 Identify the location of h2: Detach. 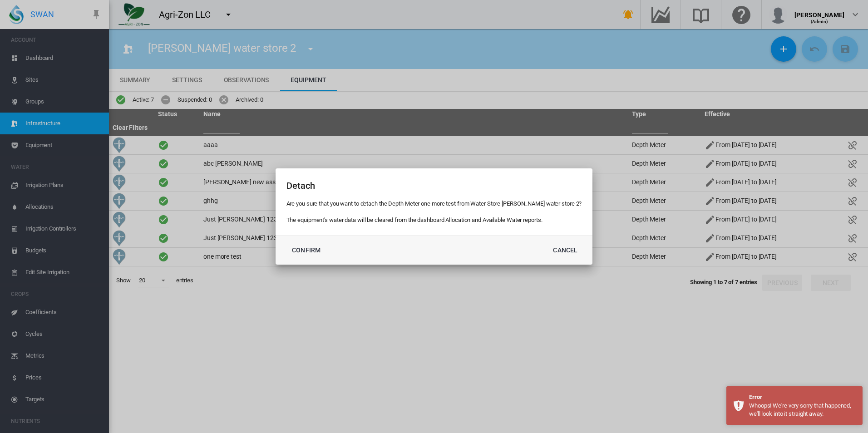
(434, 186).